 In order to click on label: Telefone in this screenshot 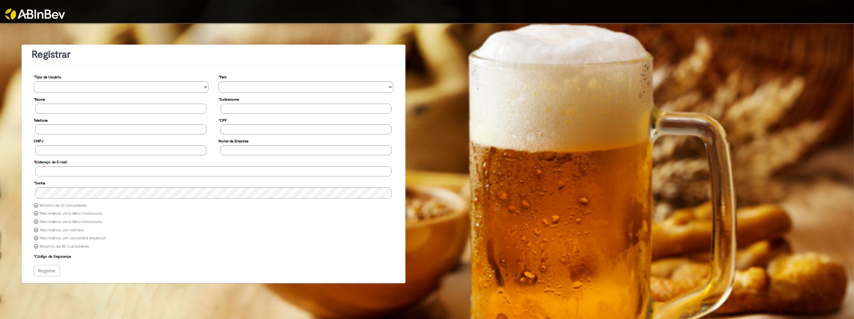, I will do `click(41, 120)`.